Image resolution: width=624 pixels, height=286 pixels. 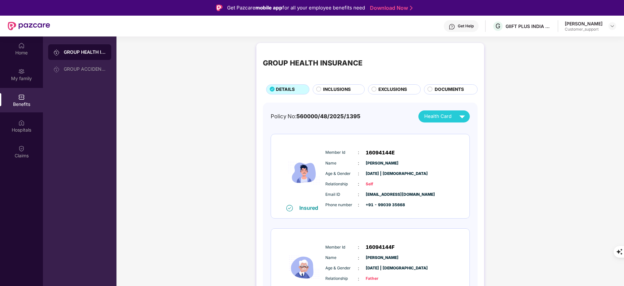 I want to click on div: Policy No:, so click(x=316, y=116).